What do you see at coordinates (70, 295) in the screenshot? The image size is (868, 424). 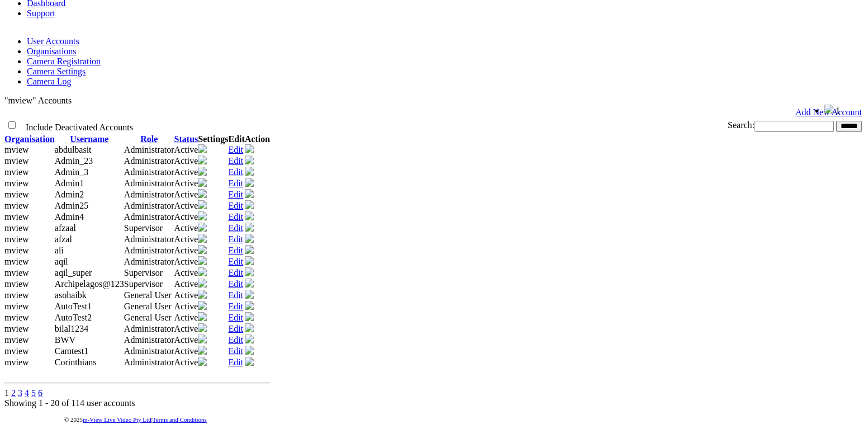 I see `span: asohaibk` at bounding box center [70, 295].